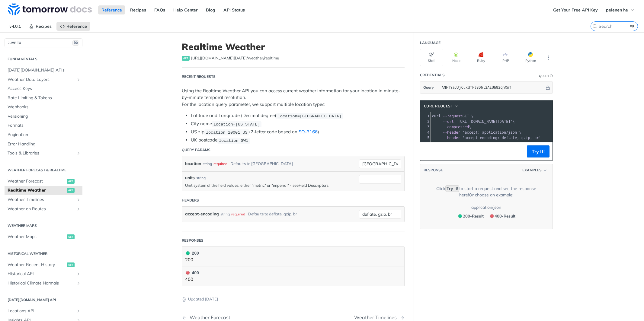  What do you see at coordinates (235, 58) in the screenshot?
I see `span: https://api.tomorrow.io/v4/weather/realtime` at bounding box center [235, 58].